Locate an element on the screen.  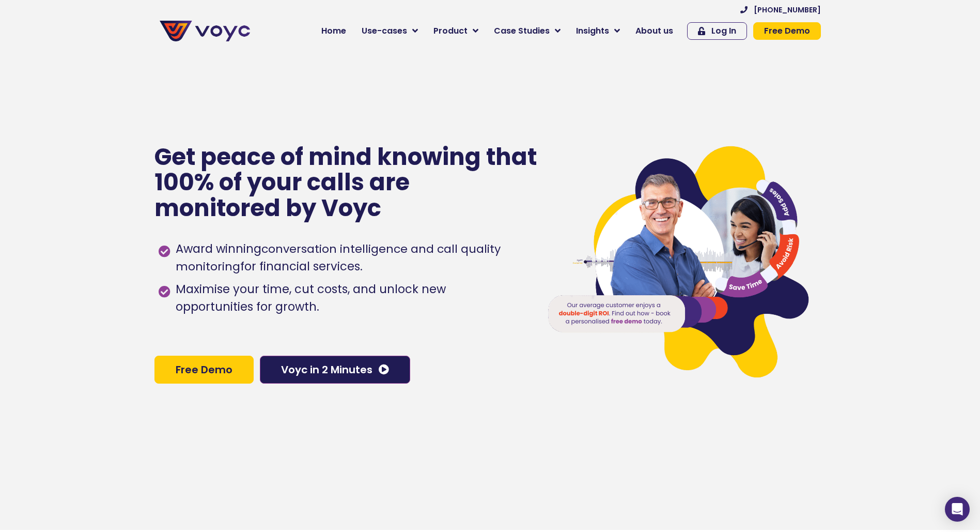
span: Use-cases is located at coordinates (384, 31).